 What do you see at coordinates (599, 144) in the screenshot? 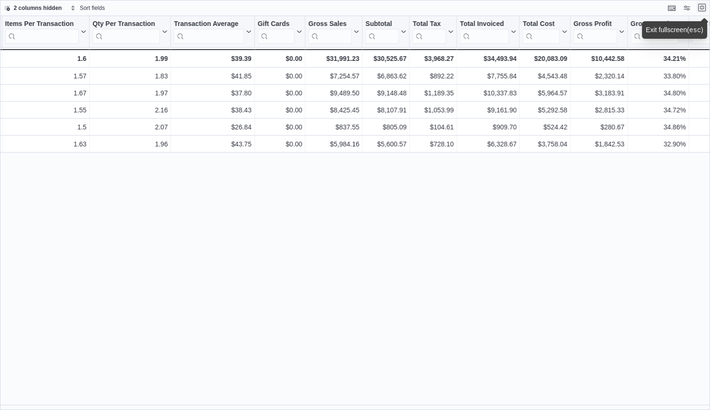
I see `div: $1,842.53` at bounding box center [599, 144].